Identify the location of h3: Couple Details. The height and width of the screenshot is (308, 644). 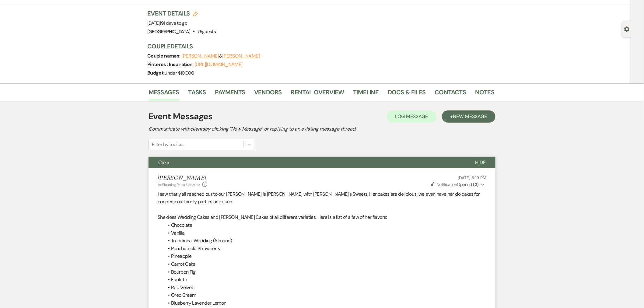
(318, 47).